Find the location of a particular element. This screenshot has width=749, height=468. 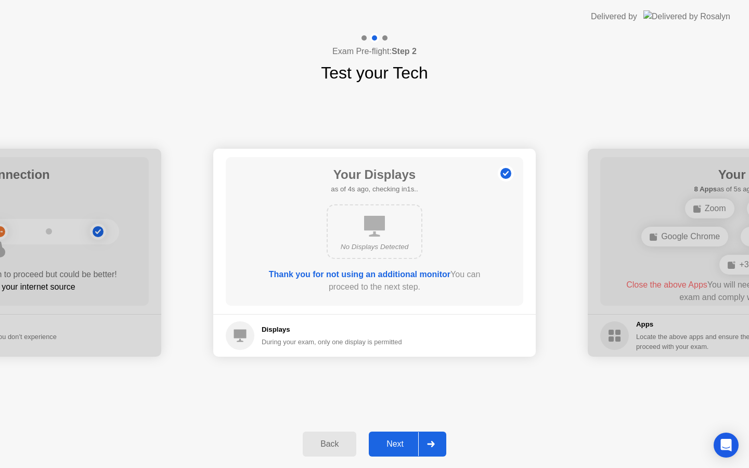

h5: as of 4s ago, checking in1s.. is located at coordinates (374, 189).